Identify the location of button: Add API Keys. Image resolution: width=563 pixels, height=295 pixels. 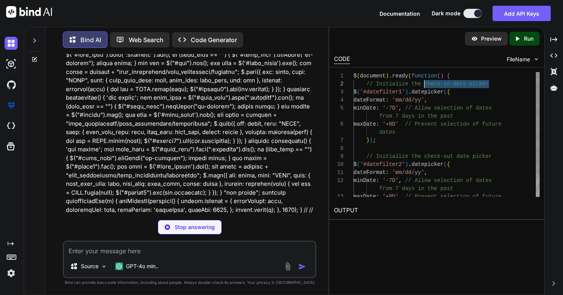
(522, 13).